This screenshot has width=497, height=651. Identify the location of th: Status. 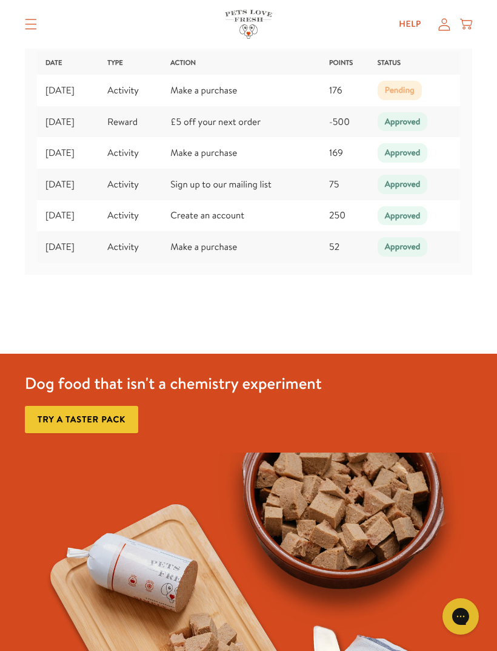
(418, 59).